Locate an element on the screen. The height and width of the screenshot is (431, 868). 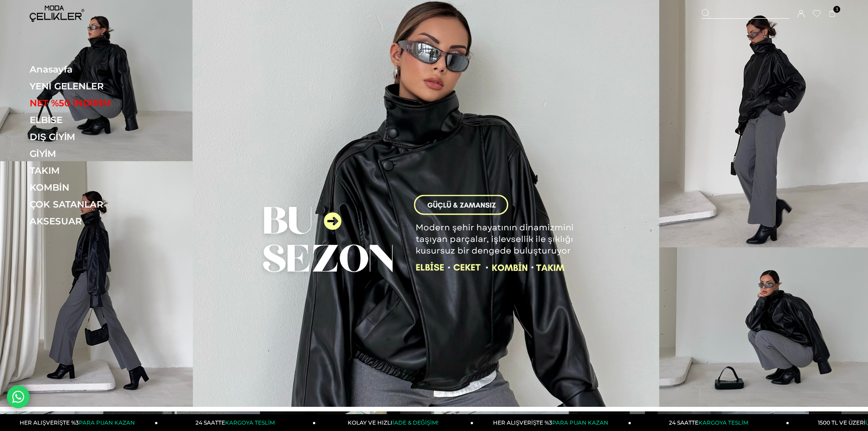
a: Anasayfa is located at coordinates (92, 69).